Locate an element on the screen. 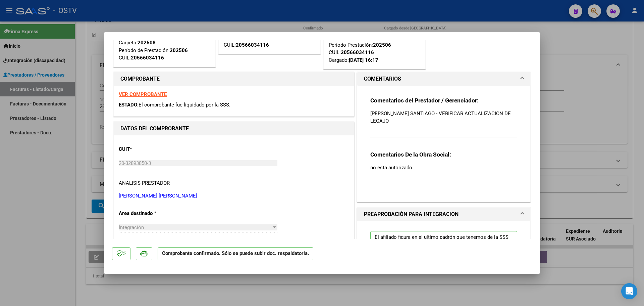 The width and height of the screenshot is (644, 306). strong: VER COMPROBANTE is located at coordinates (143, 94).